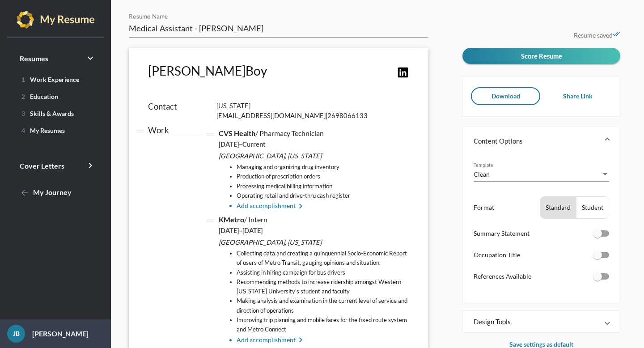 This screenshot has width=644, height=348. Describe the element at coordinates (279, 28) in the screenshot. I see `input: Resume Name` at that location.